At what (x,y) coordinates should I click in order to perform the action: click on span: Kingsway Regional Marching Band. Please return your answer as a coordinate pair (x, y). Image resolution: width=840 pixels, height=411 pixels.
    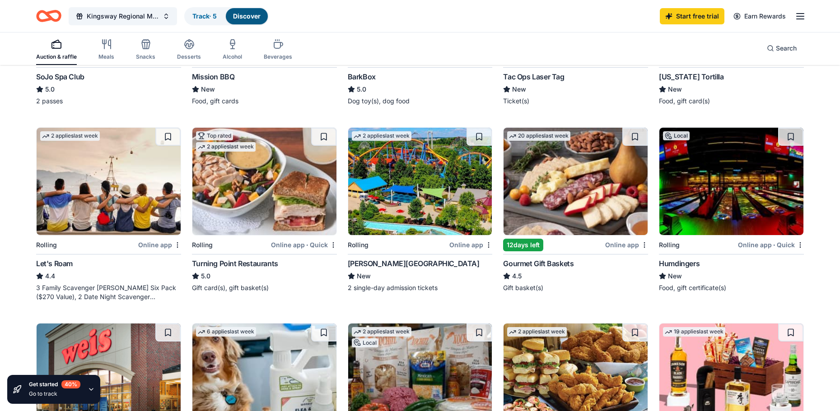
    Looking at the image, I should click on (123, 16).